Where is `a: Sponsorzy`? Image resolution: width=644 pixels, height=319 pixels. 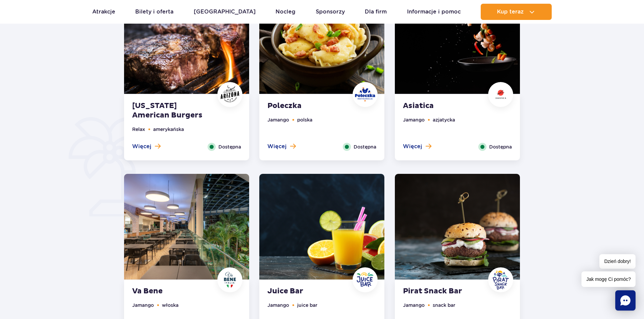 a: Sponsorzy is located at coordinates (330, 12).